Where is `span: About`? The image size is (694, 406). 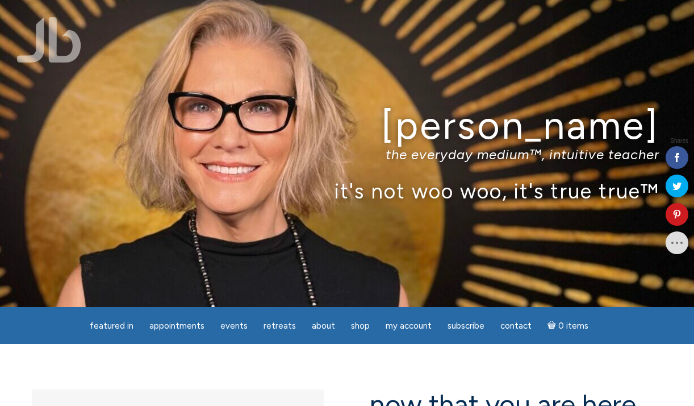
span: About is located at coordinates (323, 326).